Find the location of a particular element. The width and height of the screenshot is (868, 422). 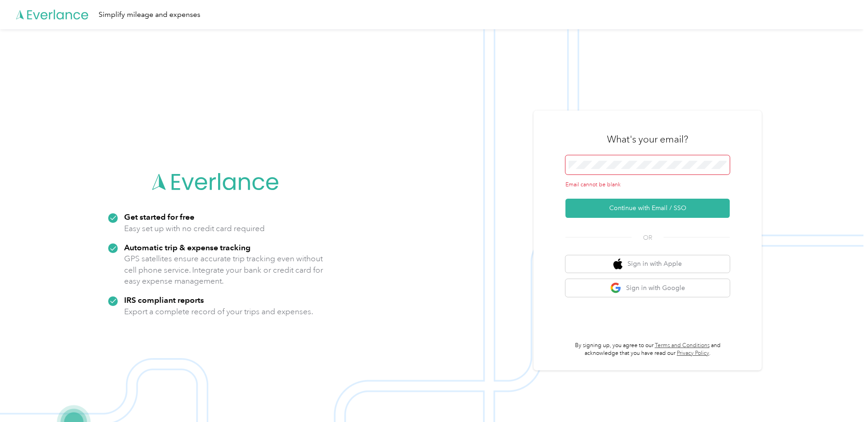

button: google logoSign in with Google is located at coordinates (648, 288).